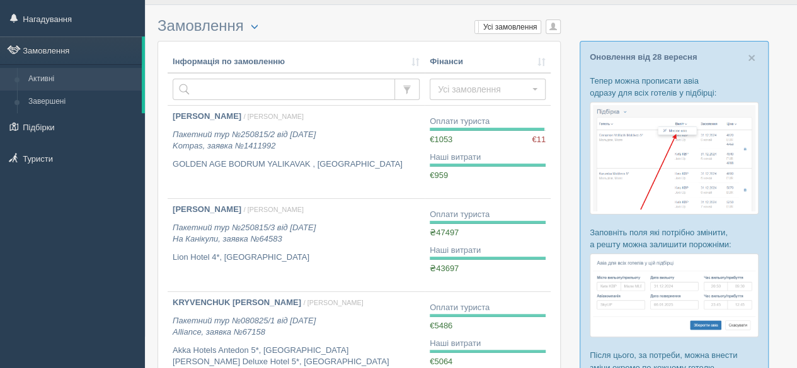 The width and height of the screenshot is (797, 368). Describe the element at coordinates (359, 26) in the screenshot. I see `h3: Замовлення` at that location.